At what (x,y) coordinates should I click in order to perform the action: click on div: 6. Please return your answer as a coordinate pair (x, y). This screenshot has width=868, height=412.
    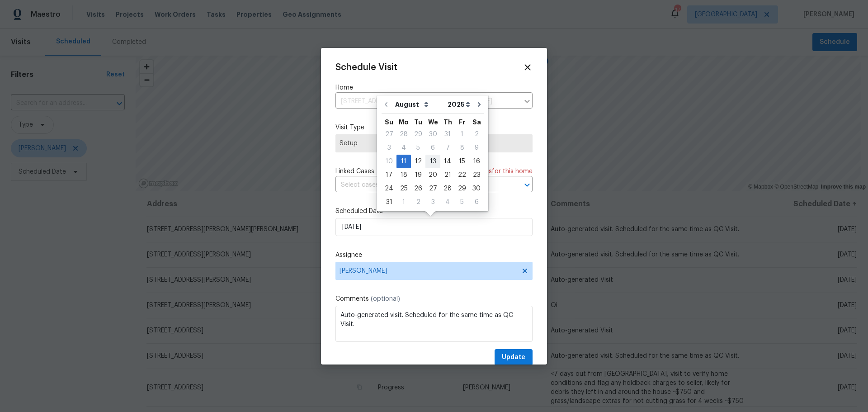
    Looking at the image, I should click on (477, 202).